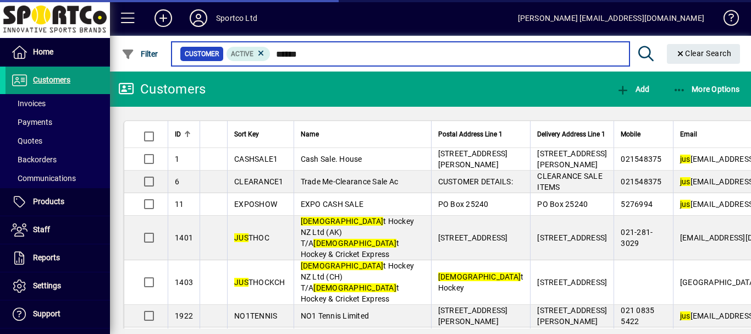  I want to click on span: Backorders, so click(34, 159).